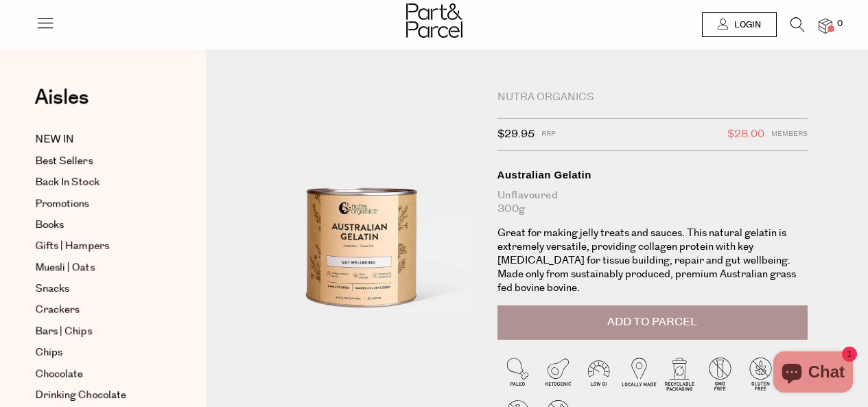 The width and height of the screenshot is (868, 407). What do you see at coordinates (746, 25) in the screenshot?
I see `span: Login` at bounding box center [746, 25].